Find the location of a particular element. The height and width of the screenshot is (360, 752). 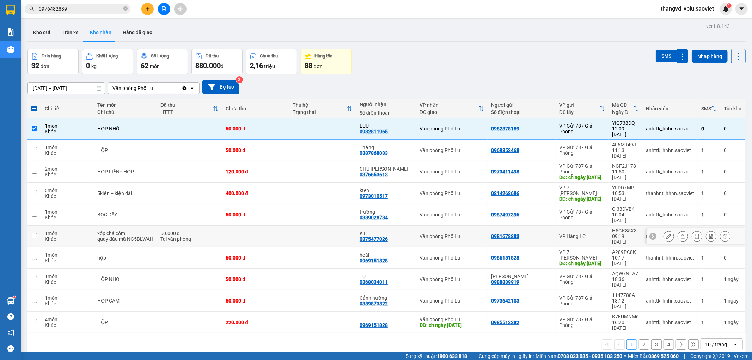

div: 0982878189 is located at coordinates (505, 129).